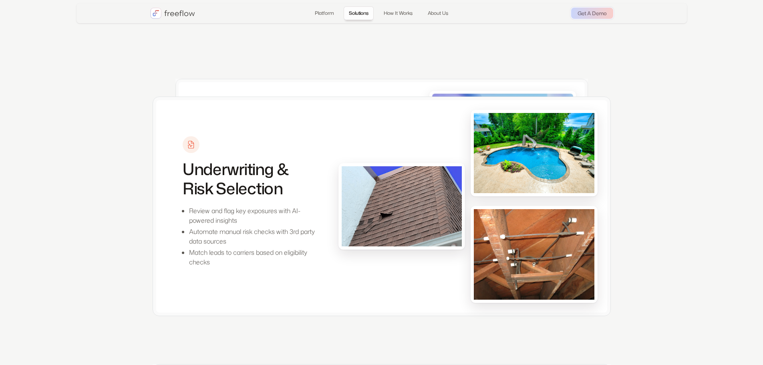 The image size is (763, 365). I want to click on h3: Underwriting & Risk Selection, so click(252, 179).